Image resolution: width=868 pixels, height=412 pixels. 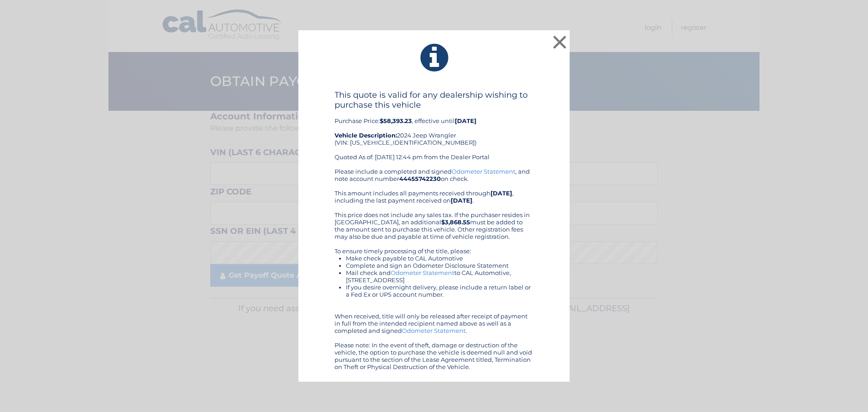 What do you see at coordinates (420, 178) in the screenshot?
I see `b: 44455742230` at bounding box center [420, 178].